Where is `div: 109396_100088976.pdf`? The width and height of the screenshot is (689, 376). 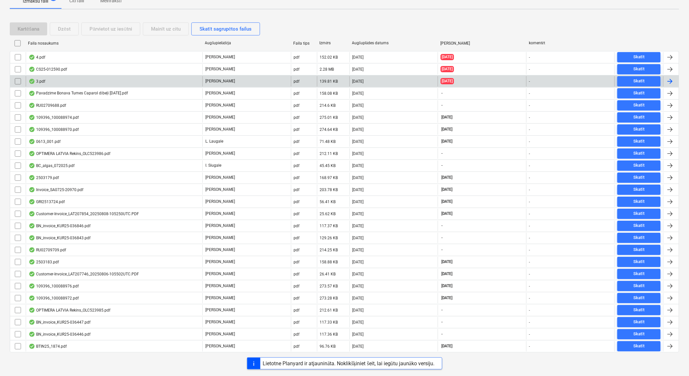 div: 109396_100088976.pdf is located at coordinates (54, 286).